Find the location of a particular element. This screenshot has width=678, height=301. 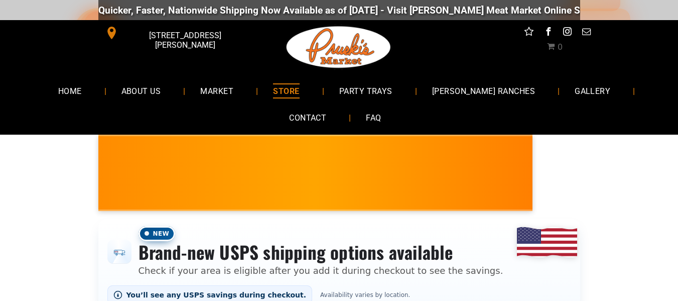

a: MARKET is located at coordinates (217, 90).